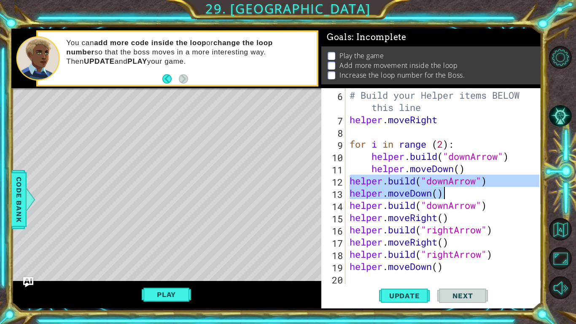 The image size is (576, 324). Describe the element at coordinates (361, 56) in the screenshot. I see `p: Play the game` at that location.